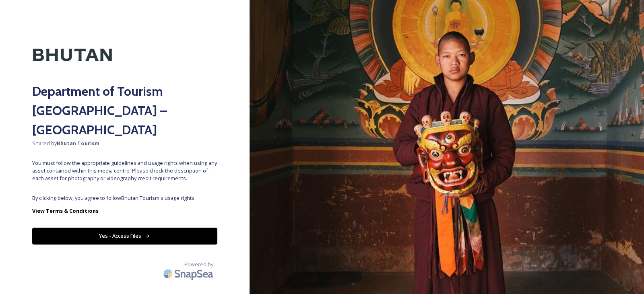  I want to click on img: Kingdom-of-Bhutan-Logo.png, so click(72, 55).